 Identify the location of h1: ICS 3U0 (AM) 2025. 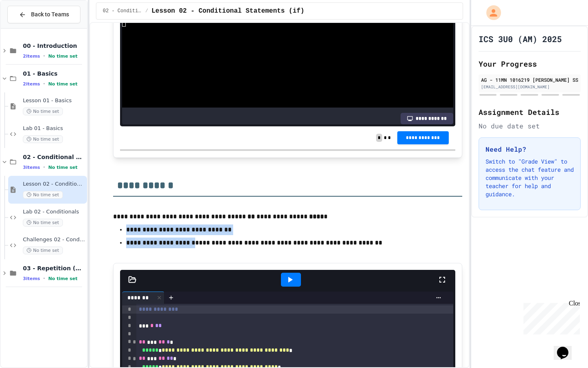
(520, 39).